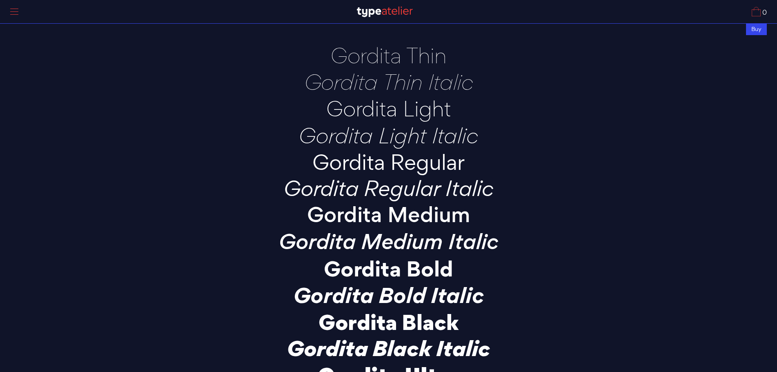 Image resolution: width=777 pixels, height=372 pixels. Describe the element at coordinates (389, 108) in the screenshot. I see `p: Gordita Light` at that location.